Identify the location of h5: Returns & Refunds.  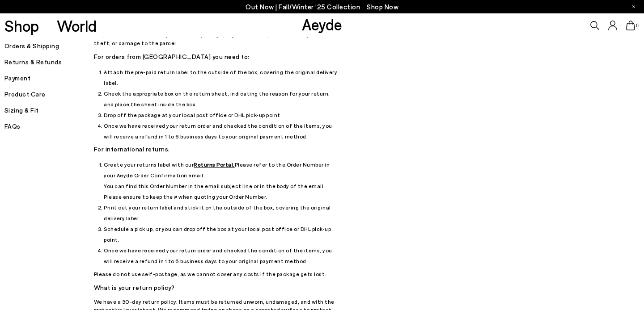
(49, 62).